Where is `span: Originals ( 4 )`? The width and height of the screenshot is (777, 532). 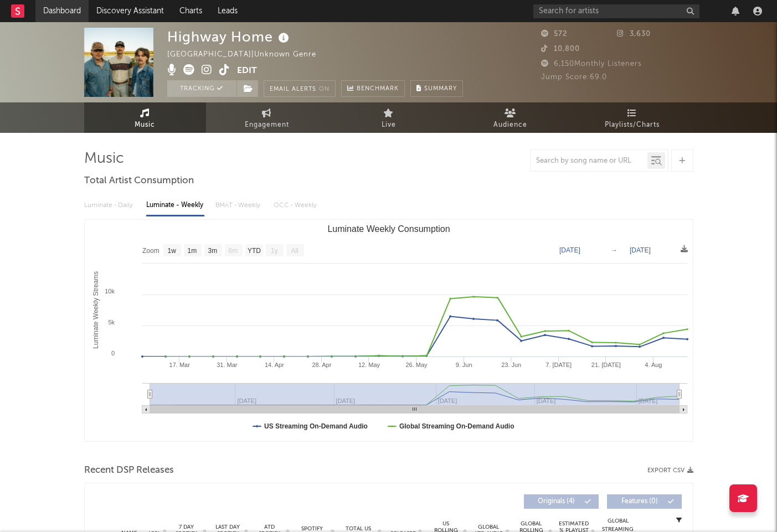 span: Originals ( 4 ) is located at coordinates (557, 502).